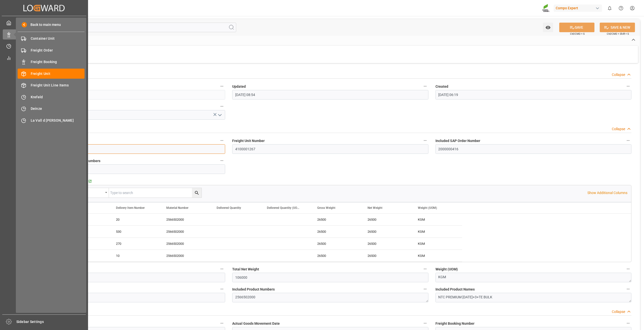 The image size is (644, 330). I want to click on a: Timeslot Management, so click(44, 46).